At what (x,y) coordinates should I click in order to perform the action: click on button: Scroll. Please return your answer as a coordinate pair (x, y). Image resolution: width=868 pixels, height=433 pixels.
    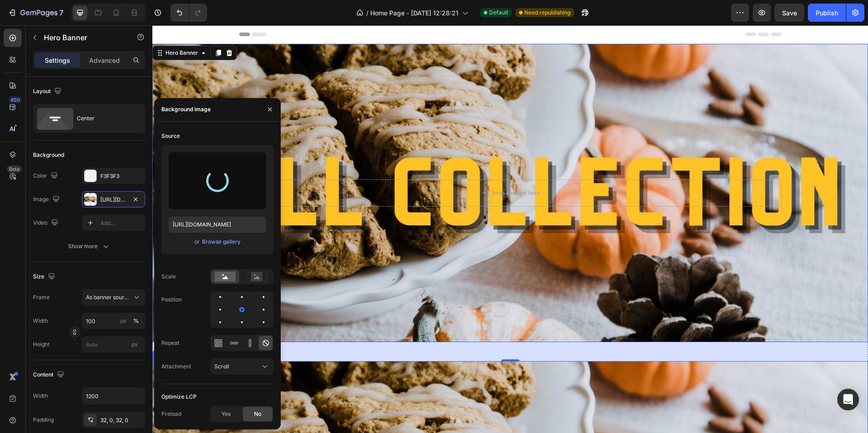
    Looking at the image, I should click on (242, 367).